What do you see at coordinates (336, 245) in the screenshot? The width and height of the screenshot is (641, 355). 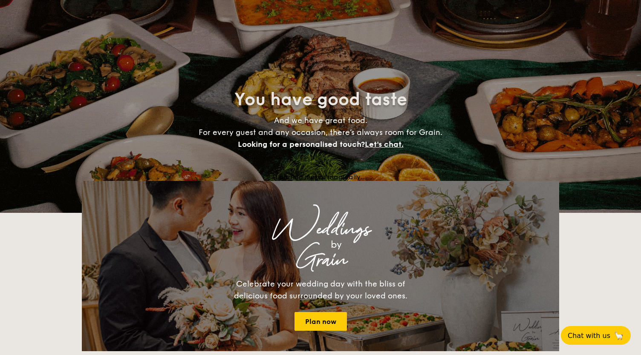 I see `div: by` at bounding box center [336, 245].